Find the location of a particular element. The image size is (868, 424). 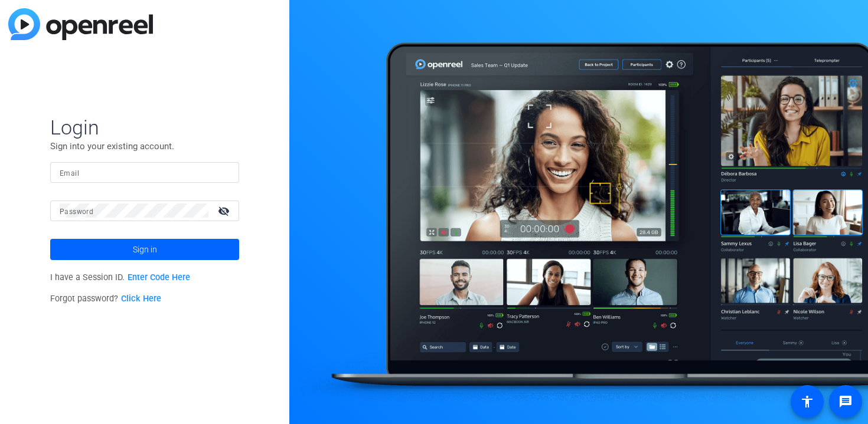

span: Forgot password? is located at coordinates (106, 299).